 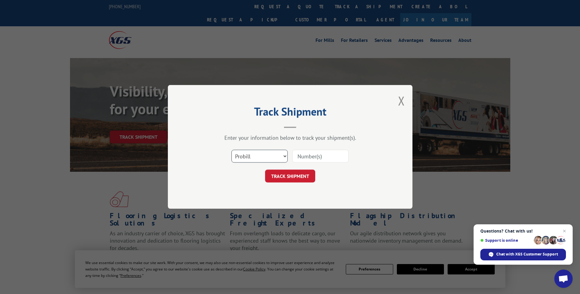 I want to click on span: Questions? Chat with us!, so click(x=523, y=231).